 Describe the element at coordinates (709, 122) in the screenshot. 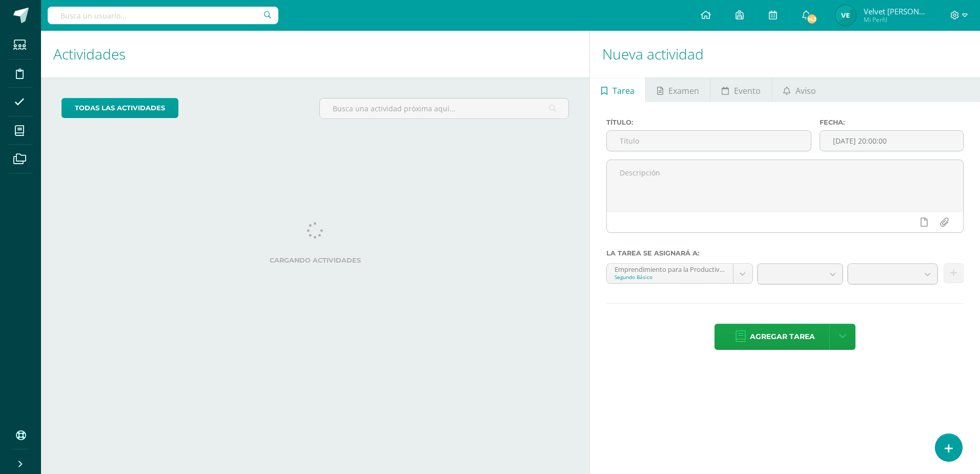

I see `label: Título:` at that location.